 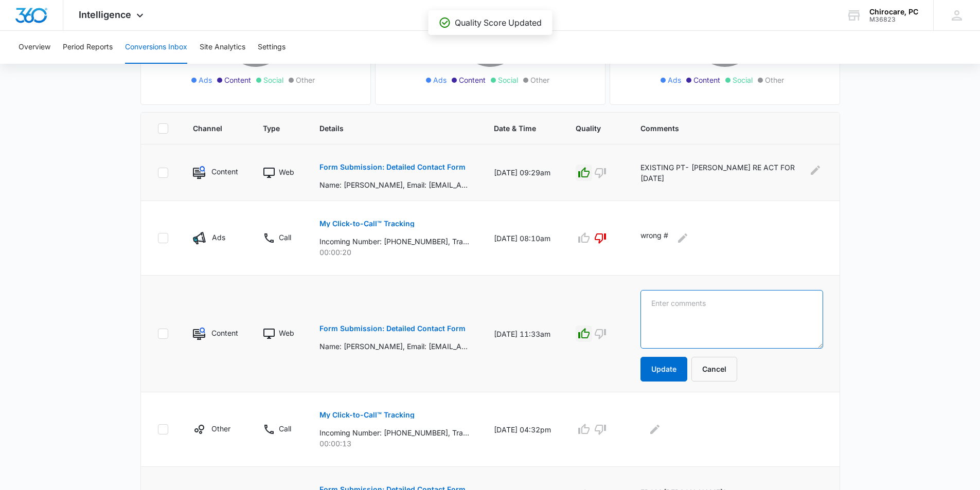 I want to click on div: account id, so click(x=894, y=20).